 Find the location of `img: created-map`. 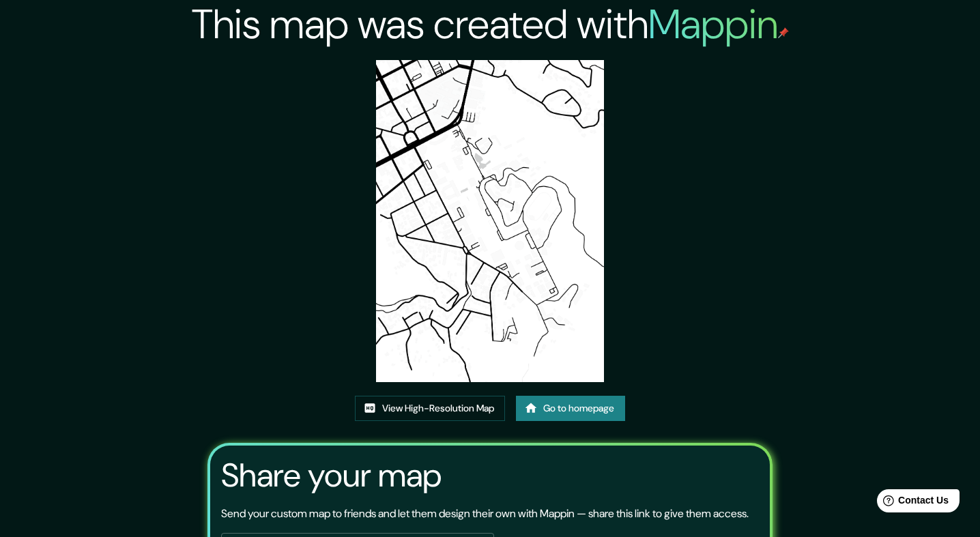

img: created-map is located at coordinates (490, 221).